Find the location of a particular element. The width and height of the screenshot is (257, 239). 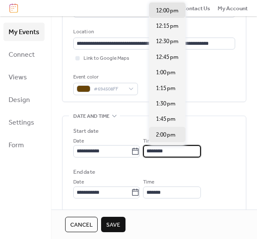

img: logo is located at coordinates (14, 8).